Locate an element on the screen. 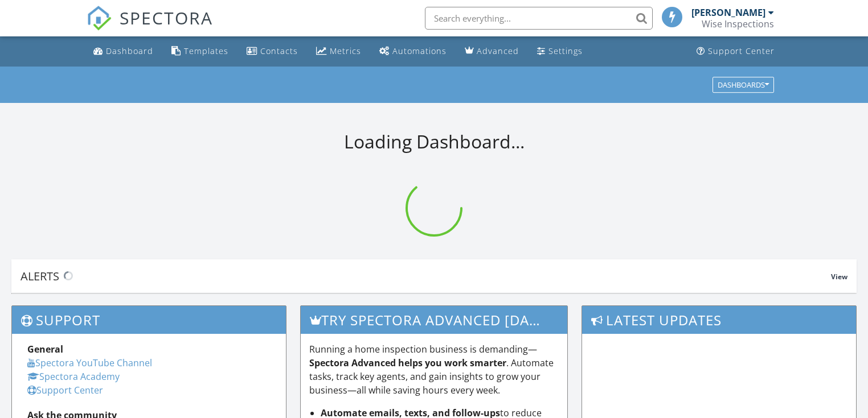 The image size is (868, 418). a: Automations (Basic) is located at coordinates (412, 51).